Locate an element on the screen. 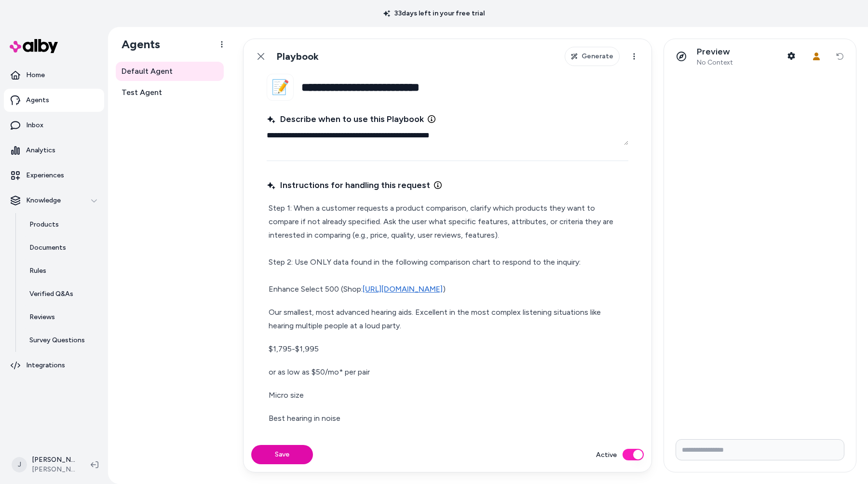 The image size is (868, 484). a: Experiences is located at coordinates (54, 175).